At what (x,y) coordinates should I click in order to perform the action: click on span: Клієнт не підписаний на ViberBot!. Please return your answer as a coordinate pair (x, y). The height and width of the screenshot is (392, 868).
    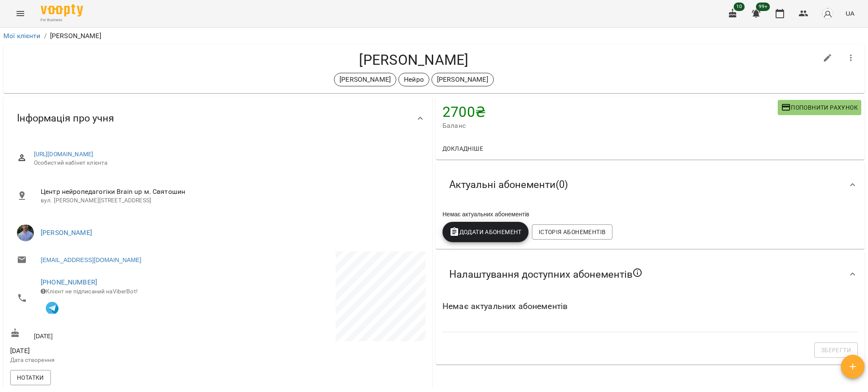
    Looking at the image, I should click on (89, 292).